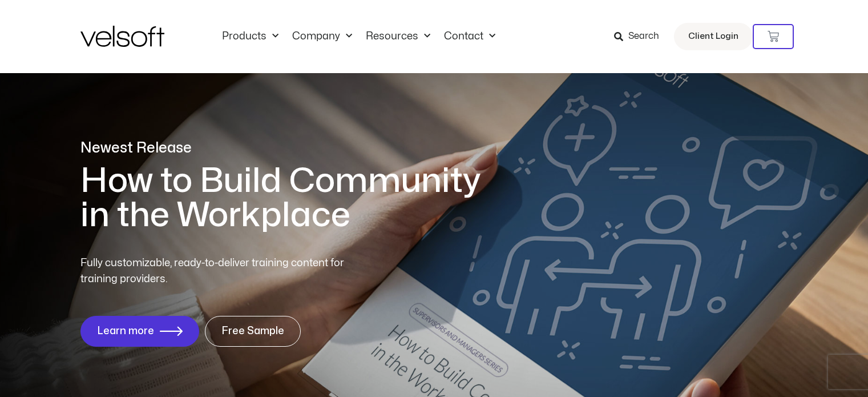 The height and width of the screenshot is (397, 868). Describe the element at coordinates (322, 36) in the screenshot. I see `a: CompanyMenu Toggle` at that location.